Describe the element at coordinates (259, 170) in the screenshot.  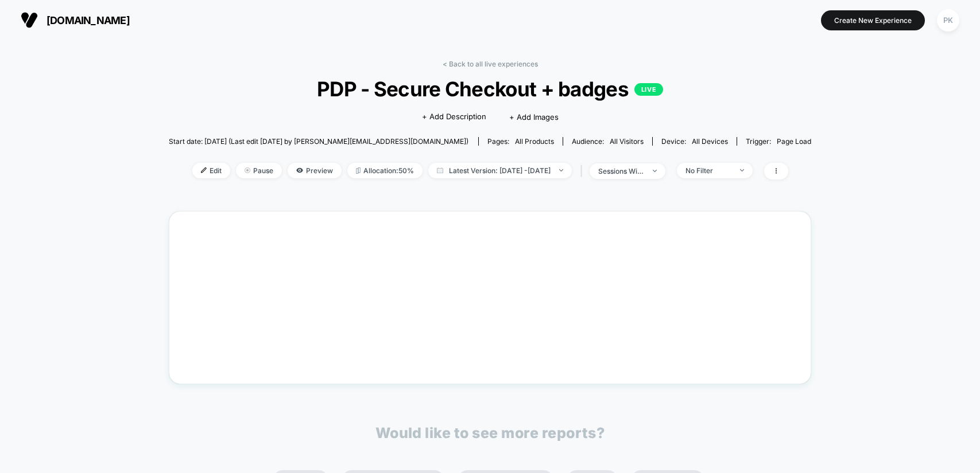
I see `span: Pause` at that location.